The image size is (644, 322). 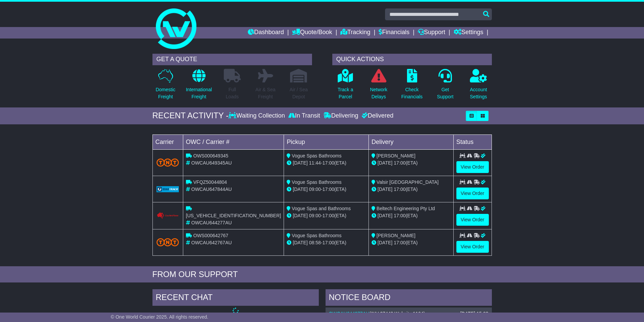 I want to click on p: Full Loads, so click(x=232, y=93).